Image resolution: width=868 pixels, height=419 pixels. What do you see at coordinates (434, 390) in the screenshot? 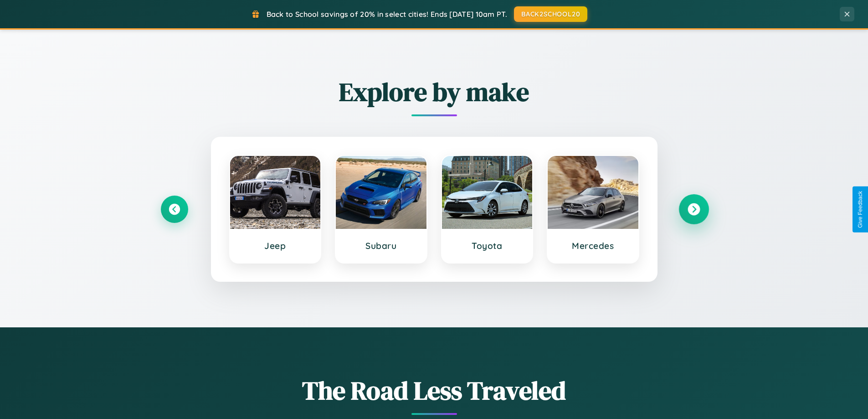
I see `h1: The Road Less Traveled` at bounding box center [434, 390].